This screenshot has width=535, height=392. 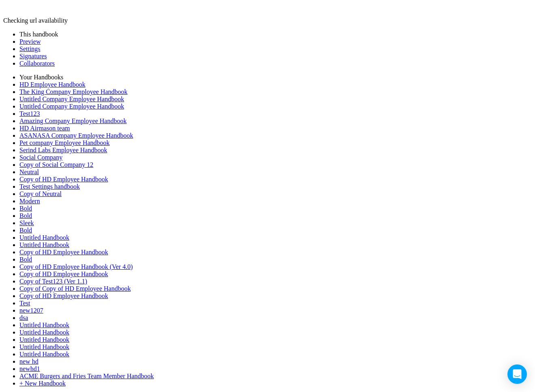 What do you see at coordinates (57, 164) in the screenshot?
I see `a: Copy of Social Company 12` at bounding box center [57, 164].